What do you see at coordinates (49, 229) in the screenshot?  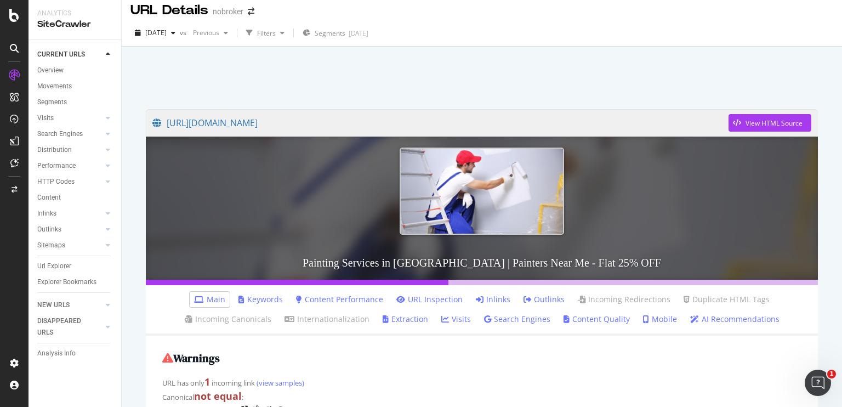 I see `div: Outlinks` at bounding box center [49, 229].